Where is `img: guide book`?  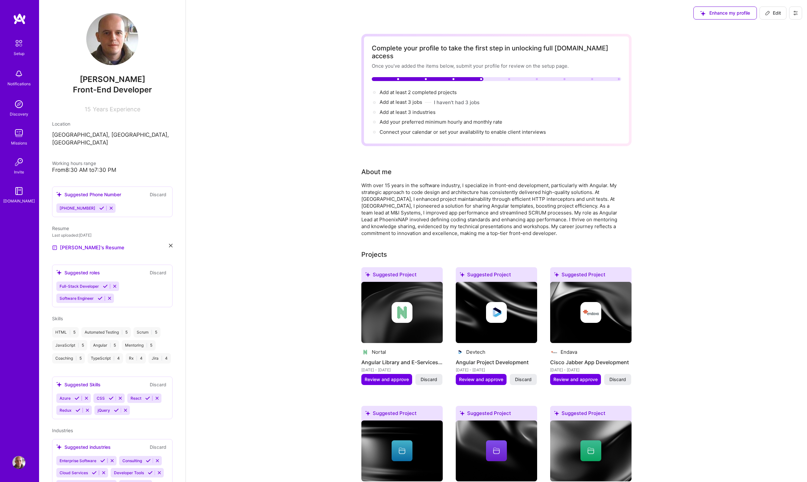 img: guide book is located at coordinates (19, 191).